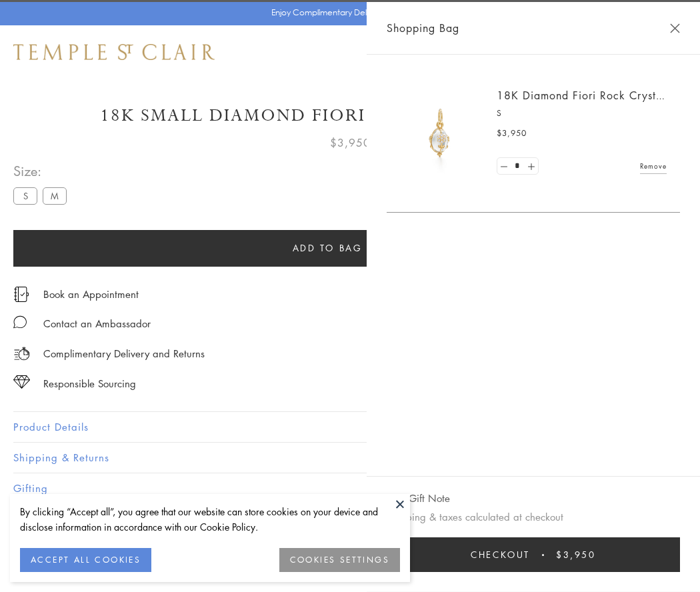  What do you see at coordinates (675, 28) in the screenshot?
I see `button: Close Shopping Bag` at bounding box center [675, 28].